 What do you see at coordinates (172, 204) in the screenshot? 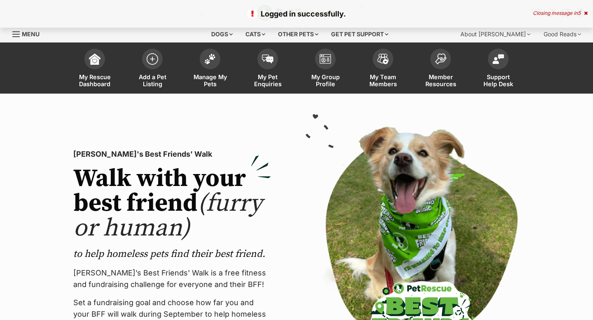
I see `h2: Walk with your best friend` at bounding box center [172, 204].